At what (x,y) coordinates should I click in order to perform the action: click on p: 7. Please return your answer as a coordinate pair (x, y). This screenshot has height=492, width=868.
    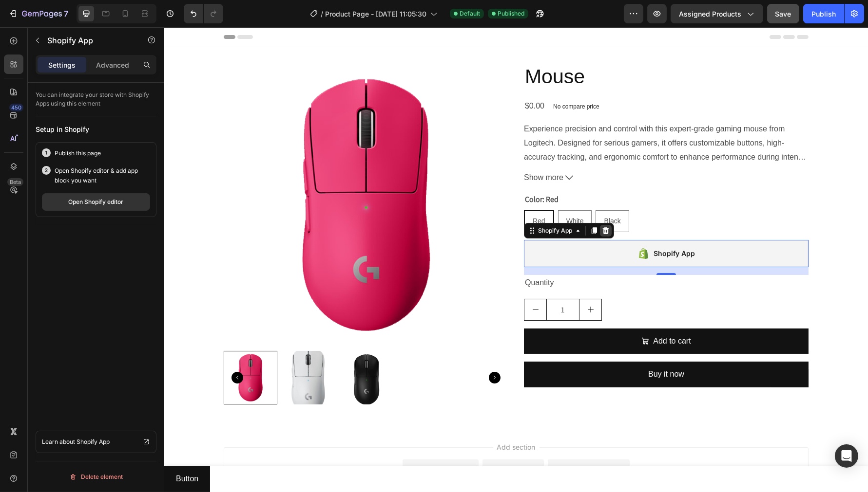
    Looking at the image, I should click on (66, 14).